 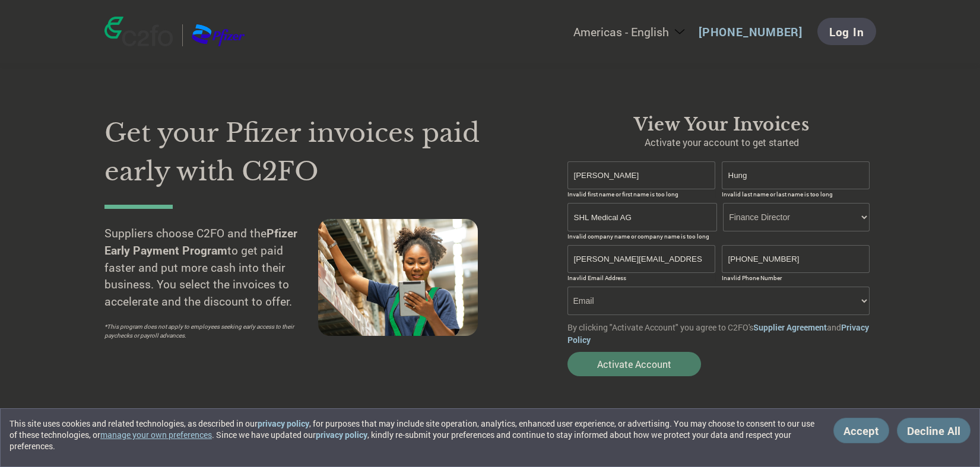 What do you see at coordinates (796, 175) in the screenshot?
I see `input: Last Name*` at bounding box center [796, 175].